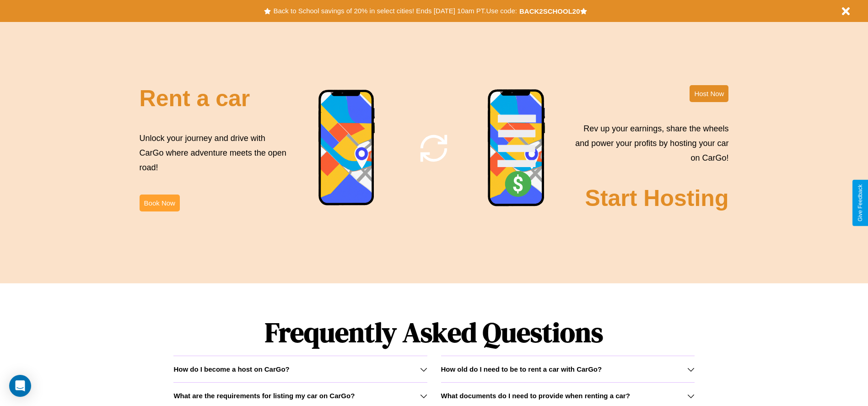  I want to click on div: Give Feedback, so click(860, 203).